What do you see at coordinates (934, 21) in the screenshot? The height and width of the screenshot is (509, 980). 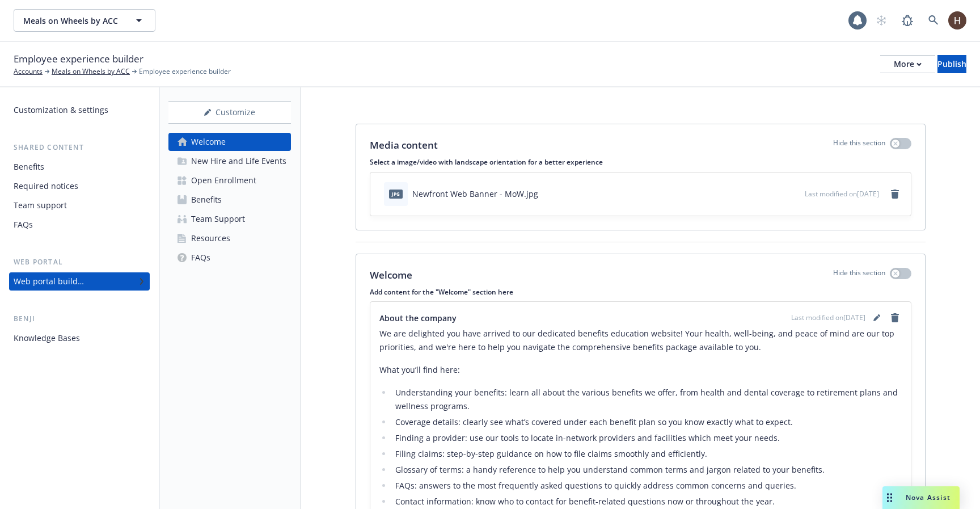 I see `a: Search` at bounding box center [934, 21].